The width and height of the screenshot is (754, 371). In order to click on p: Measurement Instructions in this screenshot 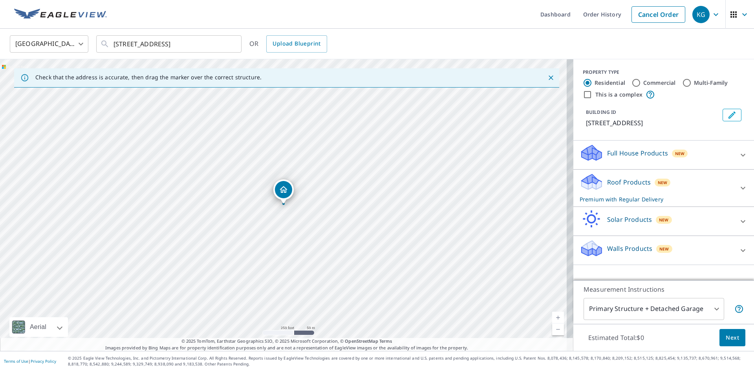, I will do `click(663, 289)`.